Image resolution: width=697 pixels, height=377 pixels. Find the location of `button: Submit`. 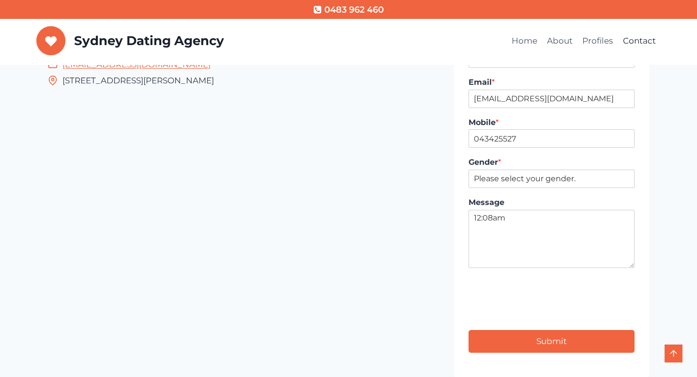

button: Submit is located at coordinates (552, 341).